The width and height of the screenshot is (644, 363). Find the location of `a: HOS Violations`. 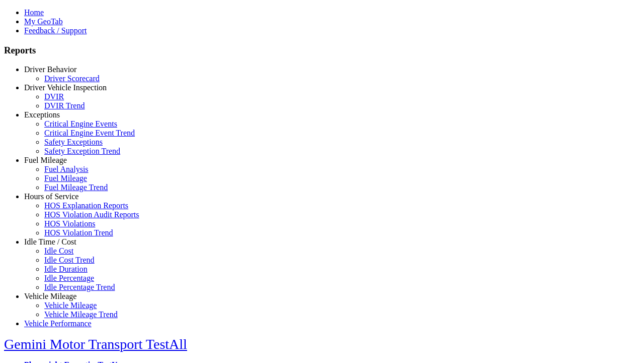

a: HOS Violations is located at coordinates (69, 223).